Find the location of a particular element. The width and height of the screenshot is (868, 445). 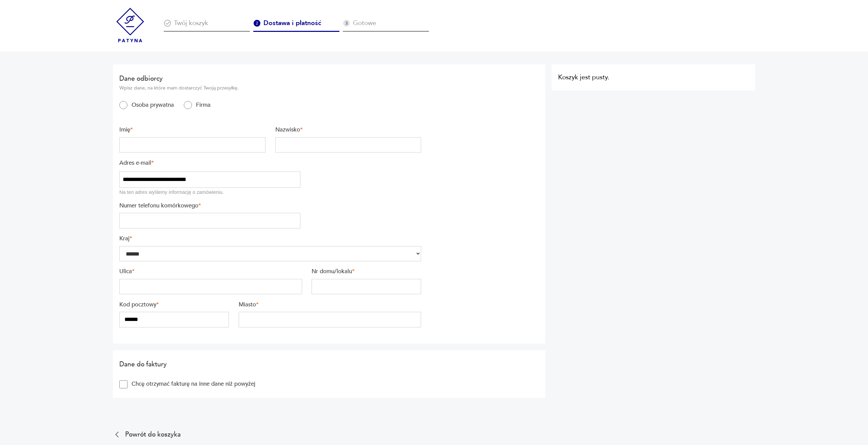

img: Patyna - sklep z meblami i dekoracjami vintage is located at coordinates (131, 25).